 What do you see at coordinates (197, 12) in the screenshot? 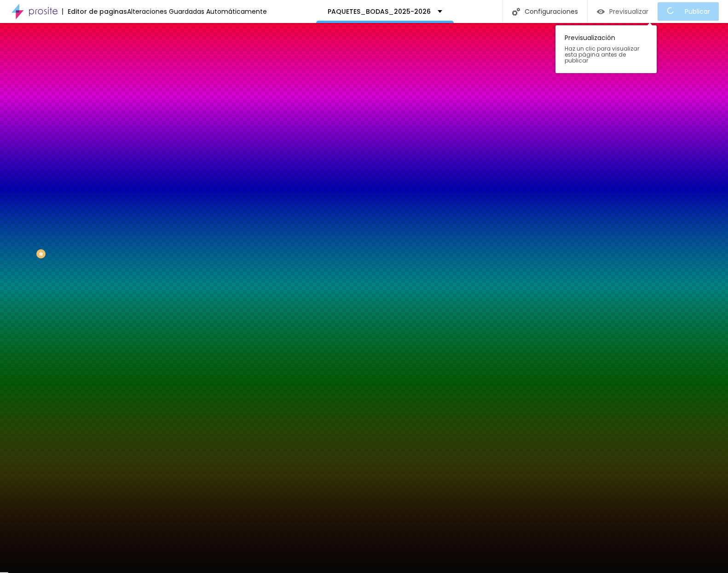
I see `div: Alteraciones Guardadas Automáticamente` at bounding box center [197, 12].